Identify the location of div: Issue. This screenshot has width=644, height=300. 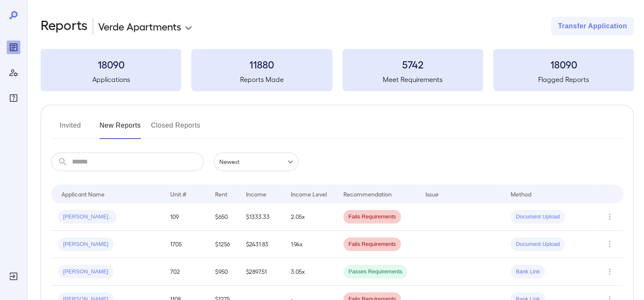
(432, 194).